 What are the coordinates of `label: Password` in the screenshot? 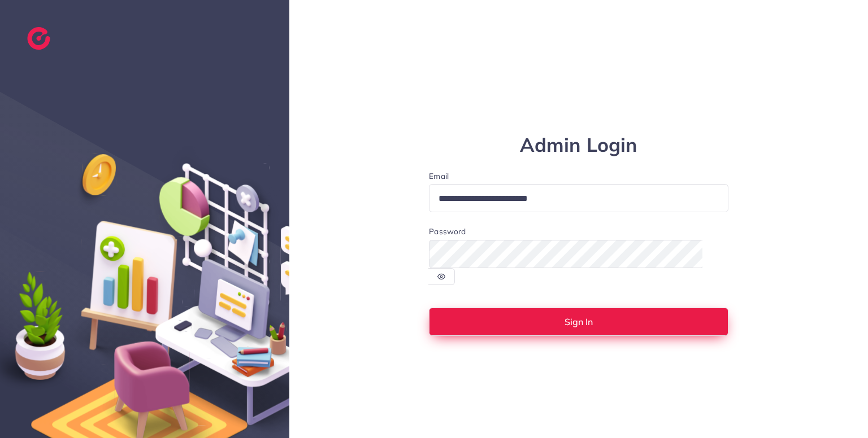 It's located at (446, 231).